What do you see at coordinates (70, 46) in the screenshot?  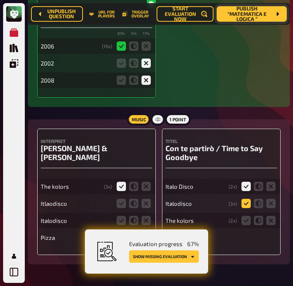 I see `div: 2006` at bounding box center [70, 46].